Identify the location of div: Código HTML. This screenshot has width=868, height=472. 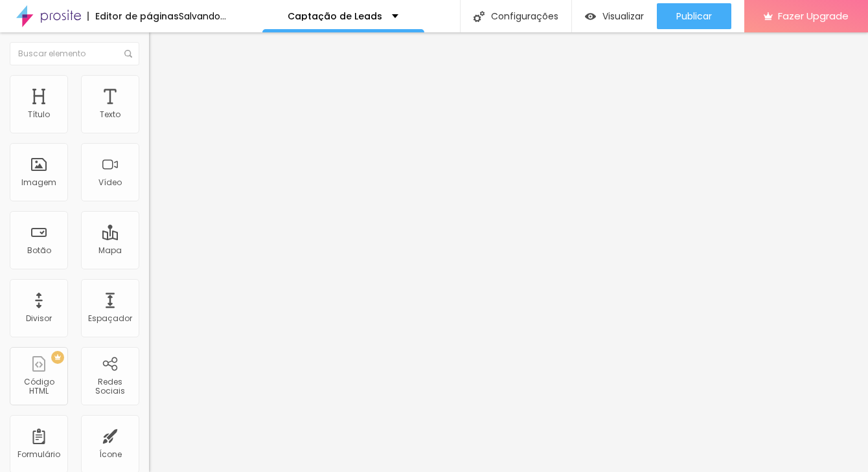
(38, 386).